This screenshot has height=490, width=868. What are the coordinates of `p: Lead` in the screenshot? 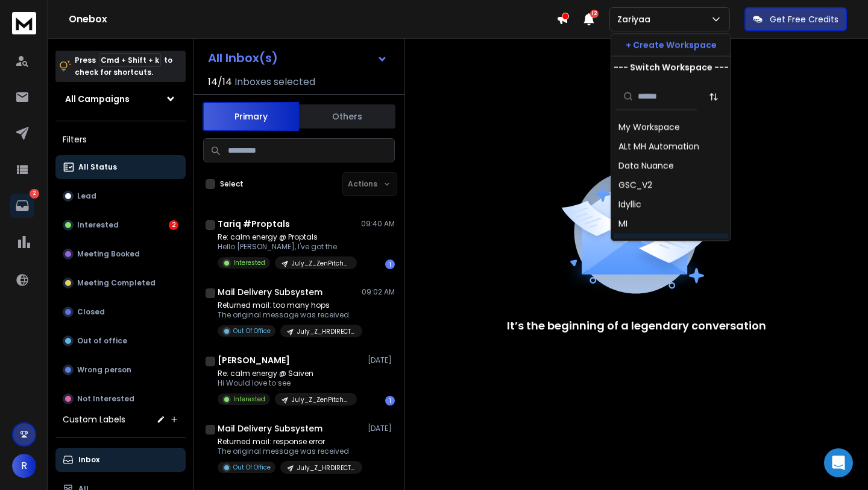 It's located at (87, 196).